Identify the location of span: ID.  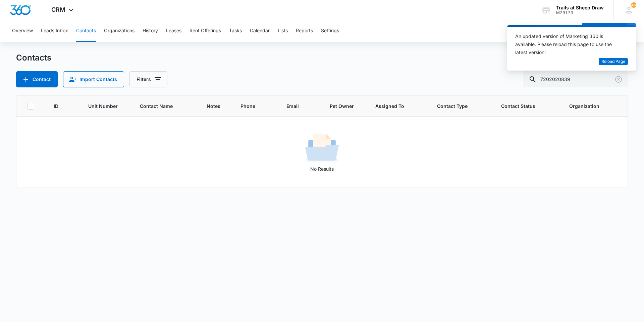
(58, 106).